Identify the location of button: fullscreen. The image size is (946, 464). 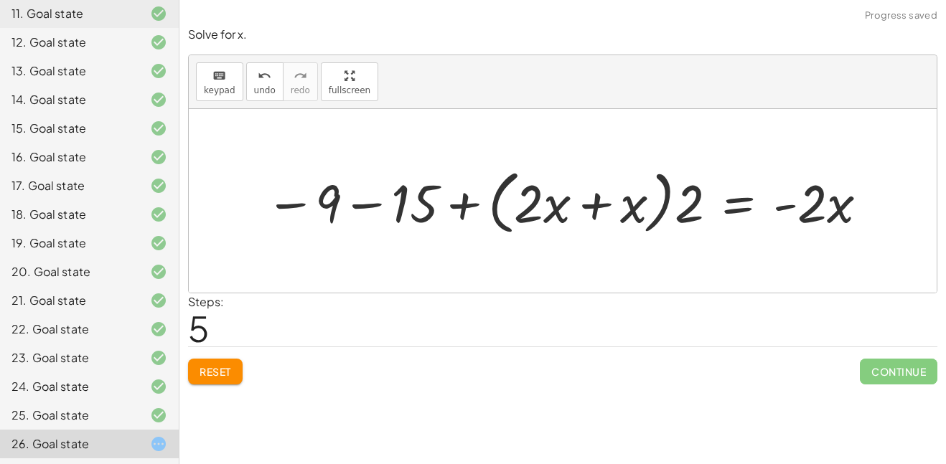
(349, 82).